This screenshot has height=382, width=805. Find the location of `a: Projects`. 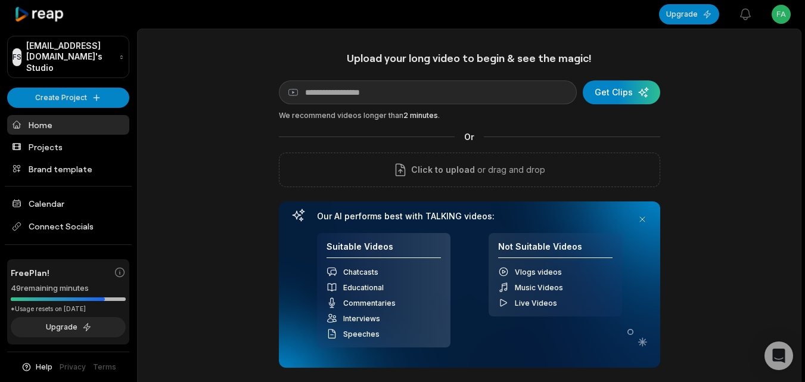

a: Projects is located at coordinates (68, 147).